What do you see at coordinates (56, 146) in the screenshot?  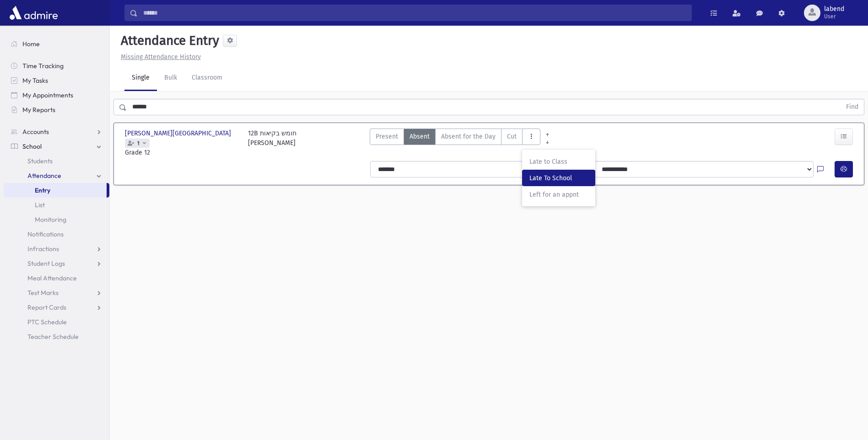 I see `a: School` at bounding box center [56, 146].